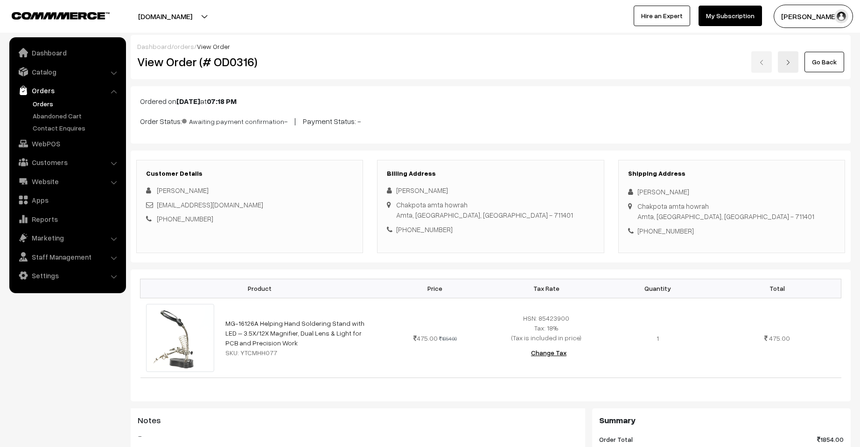 The width and height of the screenshot is (860, 447). What do you see at coordinates (490, 120) in the screenshot?
I see `p: Order Status: - | Payment Status: -` at bounding box center [490, 120].